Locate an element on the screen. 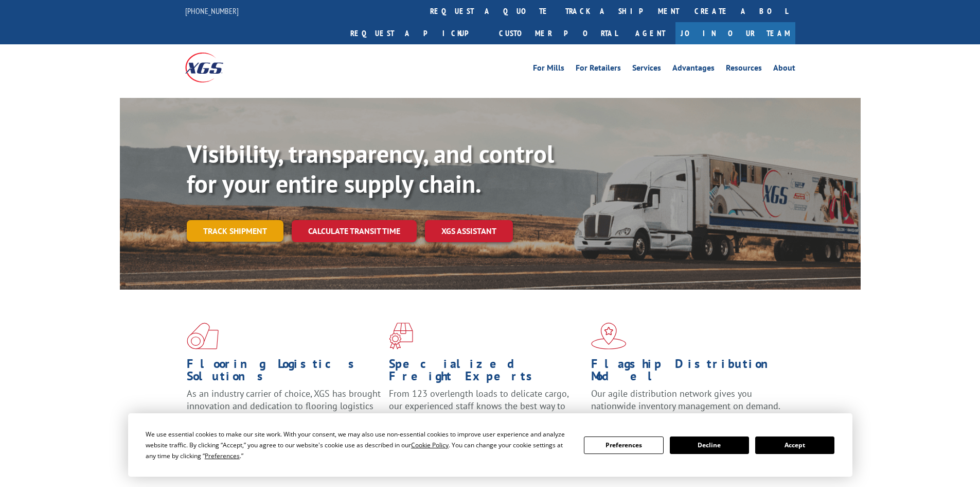  h1: Flagship Distribution Model is located at coordinates (689, 372).